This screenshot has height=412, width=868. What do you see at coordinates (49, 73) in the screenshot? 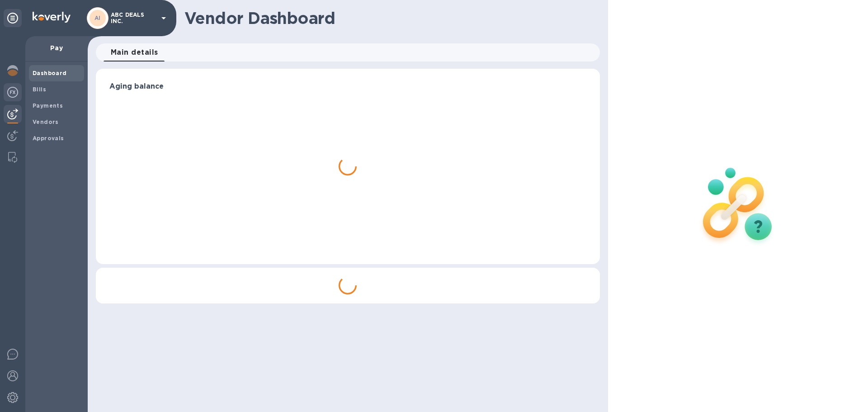
I see `b: Dashboard` at bounding box center [49, 73].